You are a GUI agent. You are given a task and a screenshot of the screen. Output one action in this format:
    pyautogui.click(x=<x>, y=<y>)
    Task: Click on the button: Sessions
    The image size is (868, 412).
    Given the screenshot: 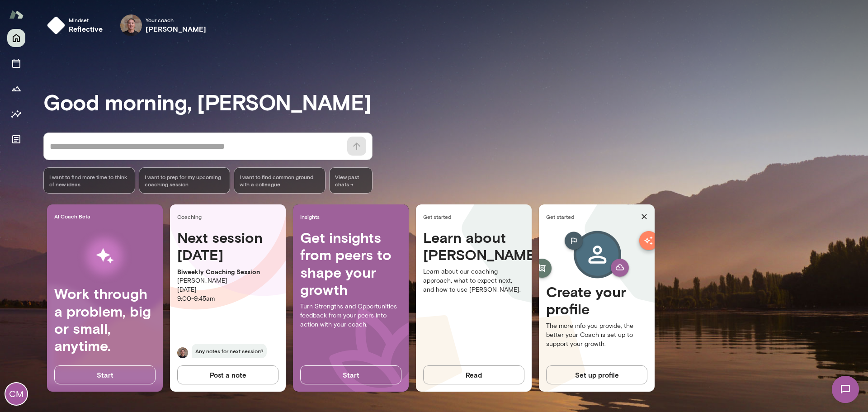 What is the action you would take?
    pyautogui.click(x=16, y=63)
    